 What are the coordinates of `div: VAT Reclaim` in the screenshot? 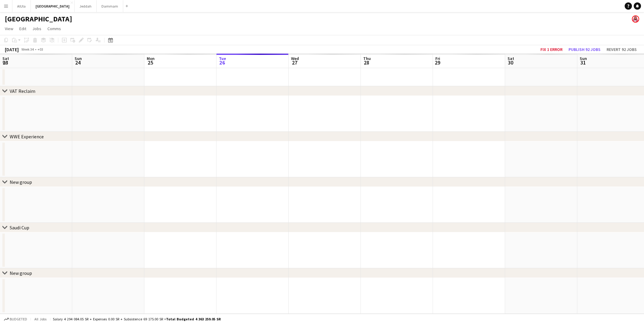 It's located at (23, 91).